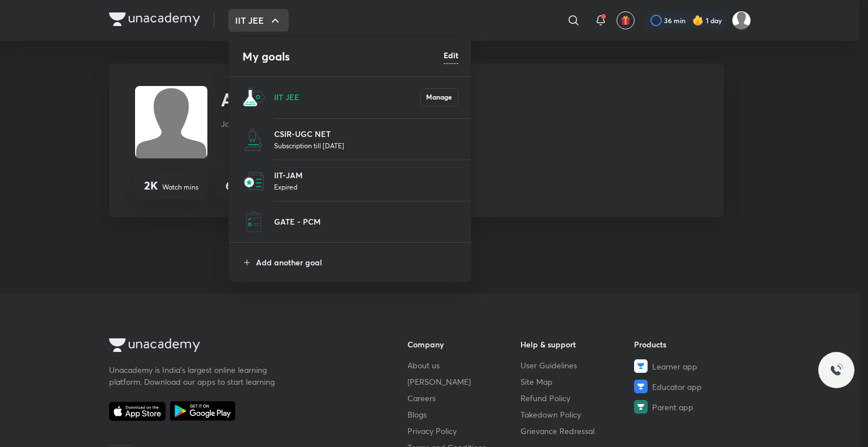 The width and height of the screenshot is (868, 447). What do you see at coordinates (254, 97) in the screenshot?
I see `img: IIT JEE` at bounding box center [254, 97].